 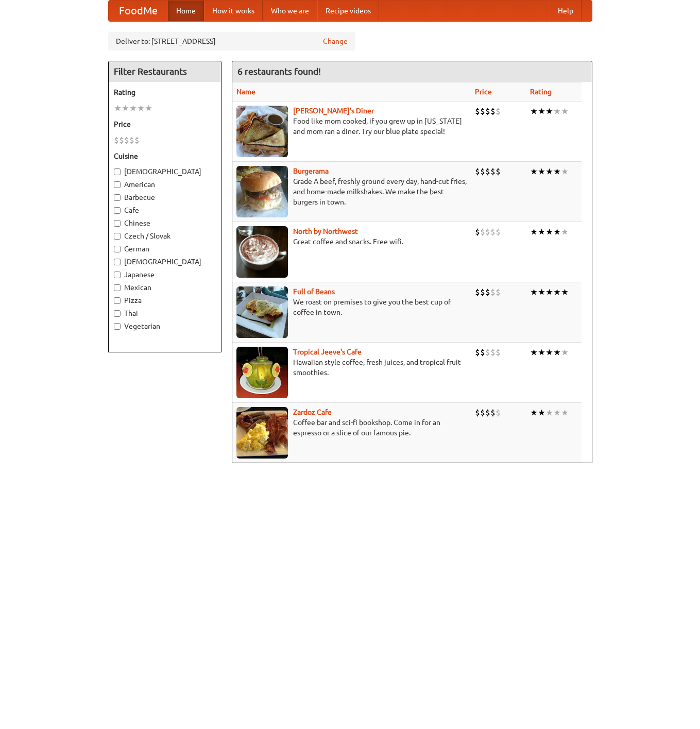 I want to click on input: German, so click(x=117, y=249).